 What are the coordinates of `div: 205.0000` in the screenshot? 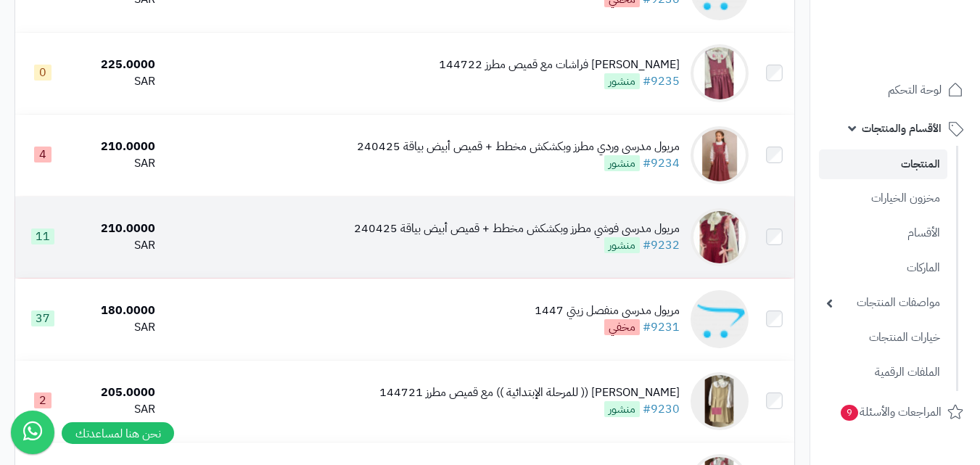 It's located at (116, 393).